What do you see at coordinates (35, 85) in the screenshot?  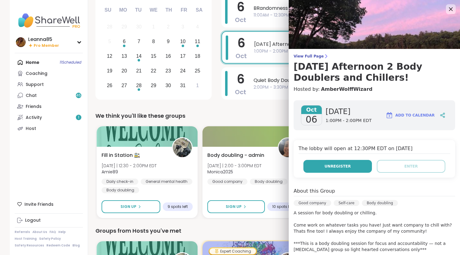 I see `div: Support` at bounding box center [35, 85].